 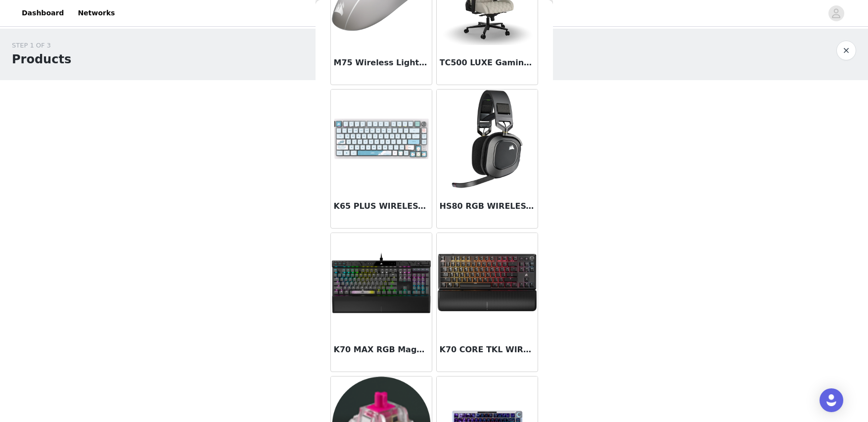 What do you see at coordinates (42, 59) in the screenshot?
I see `h1: Products` at bounding box center [42, 59].